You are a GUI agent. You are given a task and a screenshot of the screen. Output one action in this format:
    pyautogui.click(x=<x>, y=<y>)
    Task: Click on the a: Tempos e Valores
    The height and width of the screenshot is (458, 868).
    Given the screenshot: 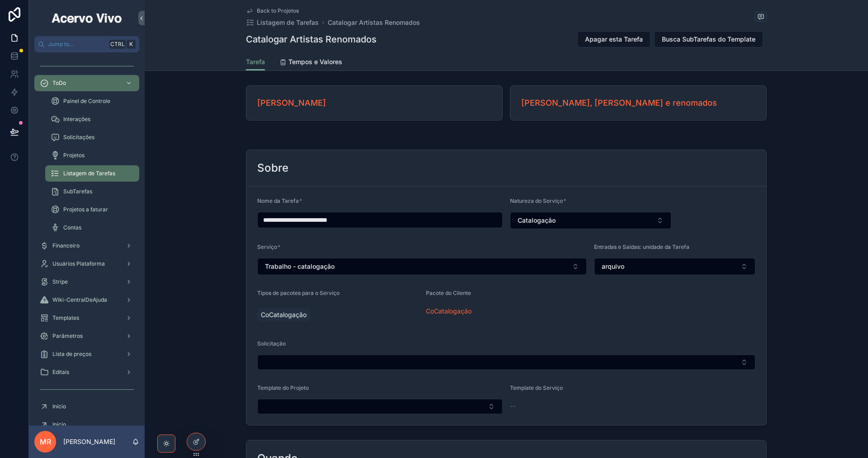 What is the action you would take?
    pyautogui.click(x=311, y=63)
    